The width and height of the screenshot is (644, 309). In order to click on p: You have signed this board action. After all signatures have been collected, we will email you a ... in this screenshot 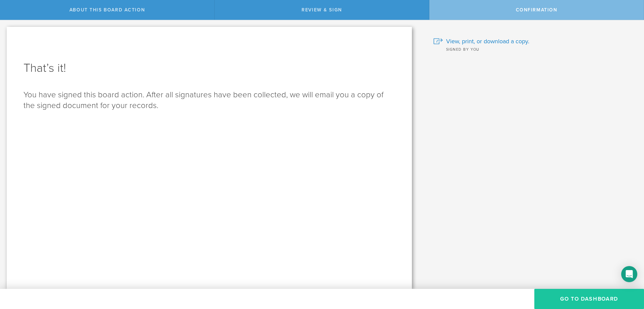, I will do `click(209, 100)`.